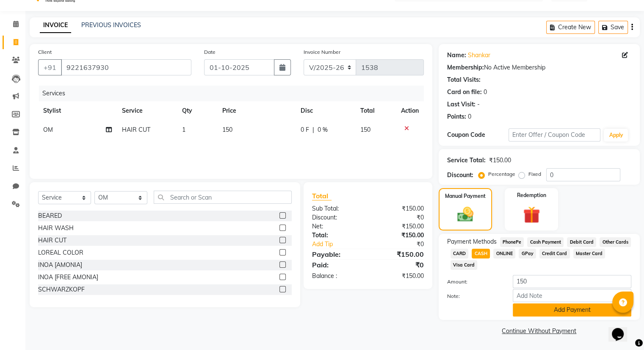 This screenshot has height=350, width=644. What do you see at coordinates (50, 216) in the screenshot?
I see `div: BEARED` at bounding box center [50, 216].